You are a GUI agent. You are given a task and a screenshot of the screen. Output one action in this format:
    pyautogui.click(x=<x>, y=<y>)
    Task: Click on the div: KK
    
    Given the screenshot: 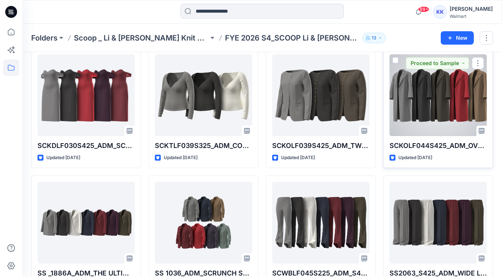 What is the action you would take?
    pyautogui.click(x=440, y=12)
    